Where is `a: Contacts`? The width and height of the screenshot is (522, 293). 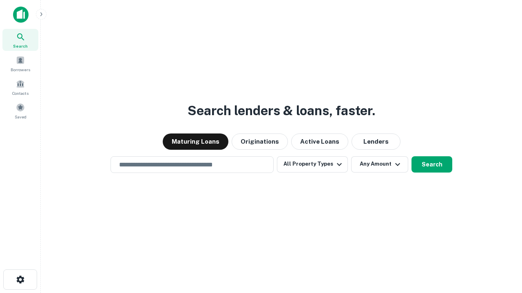 a: Contacts is located at coordinates (20, 87).